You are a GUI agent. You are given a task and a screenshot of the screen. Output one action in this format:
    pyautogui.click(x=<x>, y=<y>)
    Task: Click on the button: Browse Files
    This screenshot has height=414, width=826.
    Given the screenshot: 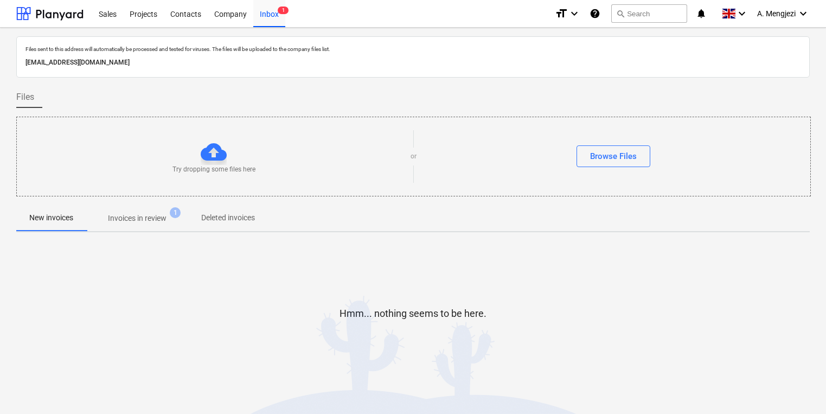 What is the action you would take?
    pyautogui.click(x=613, y=156)
    